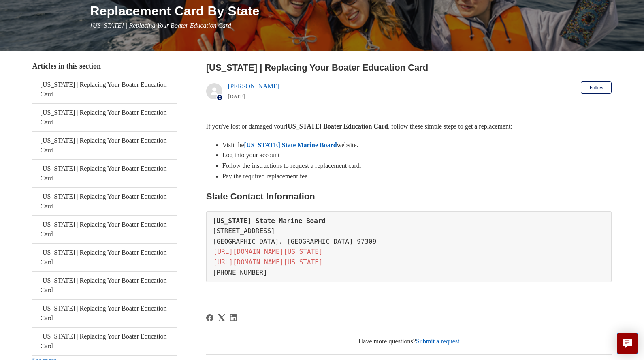 This screenshot has width=644, height=360. I want to click on svg: Share this page on Facebook, so click(210, 318).